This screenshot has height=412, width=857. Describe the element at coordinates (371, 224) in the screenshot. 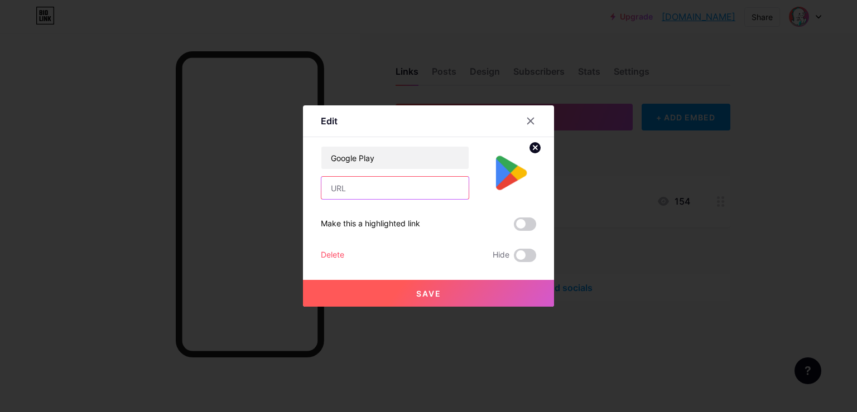

I see `div: Make this a highlighted link` at that location.